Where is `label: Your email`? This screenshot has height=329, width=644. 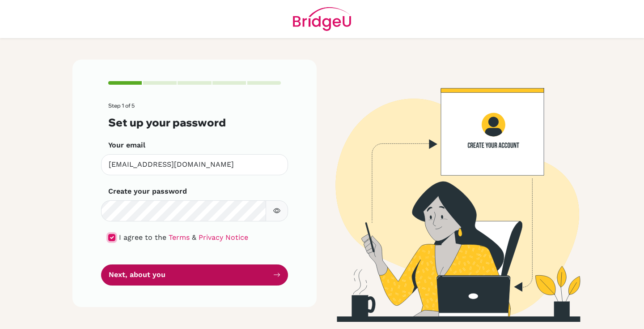
label: Your email is located at coordinates (126, 145).